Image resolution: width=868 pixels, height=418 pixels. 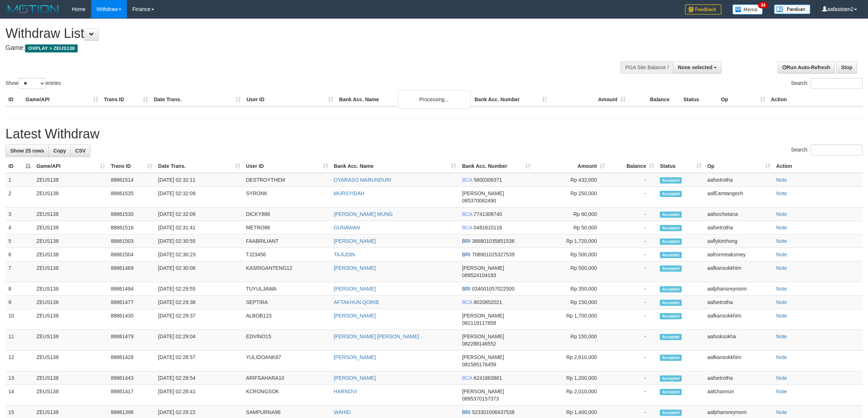 What do you see at coordinates (289, 48) in the screenshot?
I see `h4: Game:` at bounding box center [289, 48].